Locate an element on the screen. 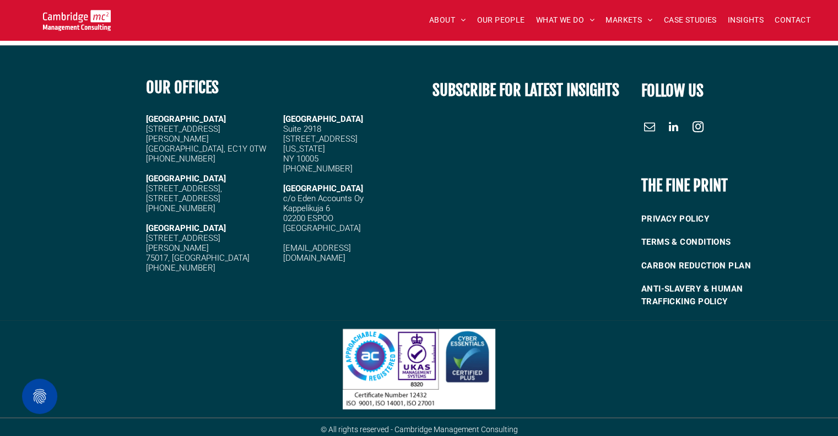  a: instagram is located at coordinates (698, 128).